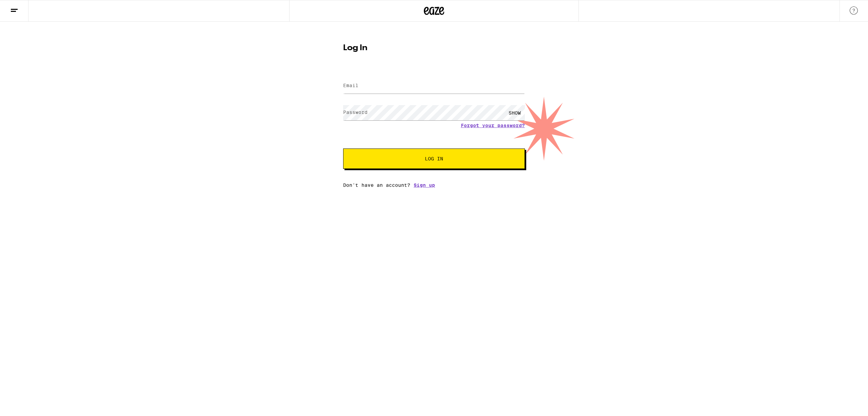  What do you see at coordinates (434, 185) in the screenshot?
I see `div: Don't have an account?` at bounding box center [434, 185].